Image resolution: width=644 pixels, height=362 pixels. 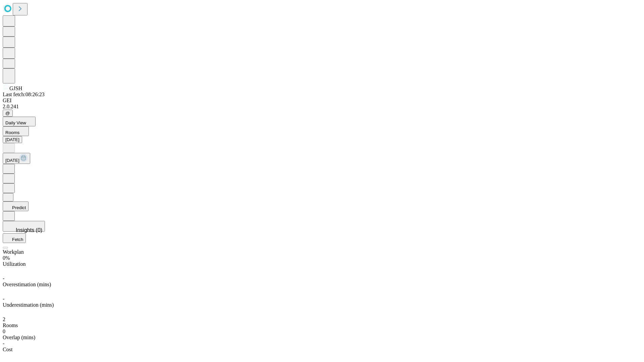 What do you see at coordinates (14, 238) in the screenshot?
I see `button: Fetch` at bounding box center [14, 238].